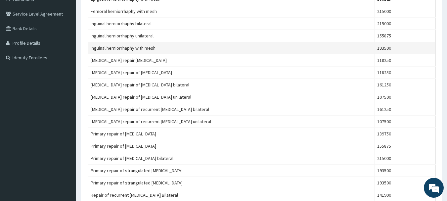  Describe the element at coordinates (117, 11) in the screenshot. I see `div: Minimize live chat window` at that location.